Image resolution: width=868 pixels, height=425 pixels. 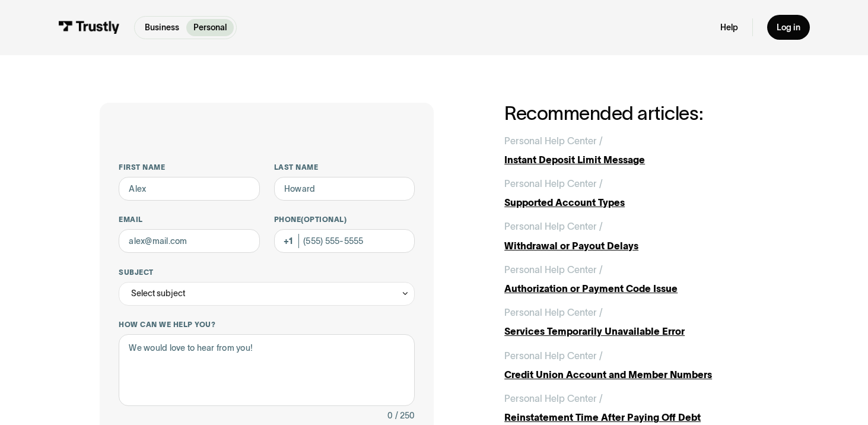 What do you see at coordinates (344, 220) in the screenshot?
I see `label: Phone` at bounding box center [344, 220].